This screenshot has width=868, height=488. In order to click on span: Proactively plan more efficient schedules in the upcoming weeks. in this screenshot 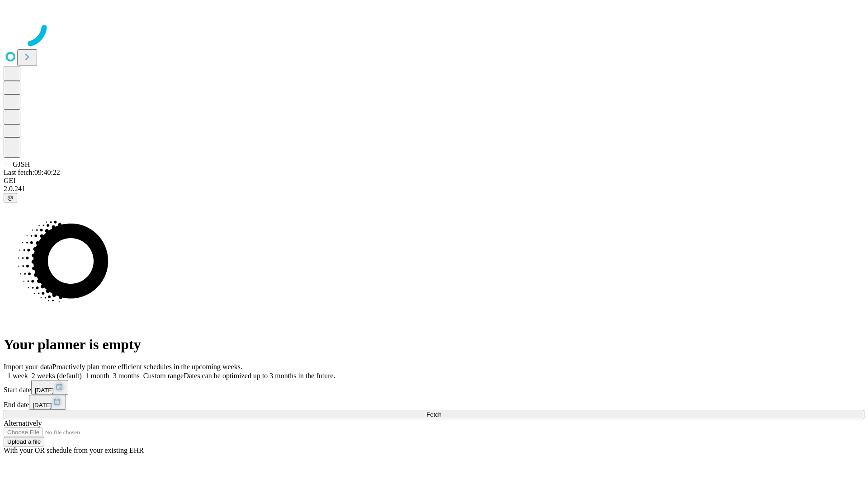, I will do `click(148, 367)`.